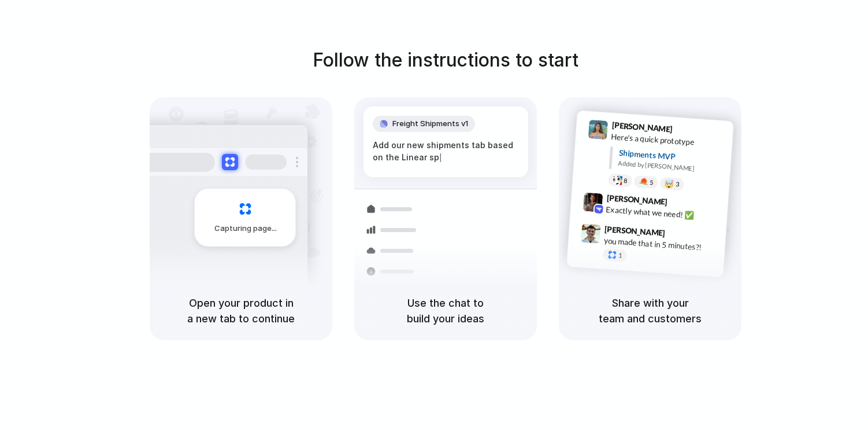 The image size is (868, 430). Describe the element at coordinates (664, 214) in the screenshot. I see `div: Exactly what we need! ✅` at that location.